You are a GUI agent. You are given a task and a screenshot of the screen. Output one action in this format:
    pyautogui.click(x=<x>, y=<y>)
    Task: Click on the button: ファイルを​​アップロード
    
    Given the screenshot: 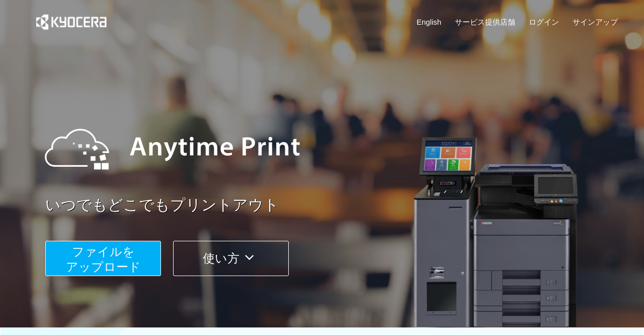 What is the action you would take?
    pyautogui.click(x=103, y=259)
    